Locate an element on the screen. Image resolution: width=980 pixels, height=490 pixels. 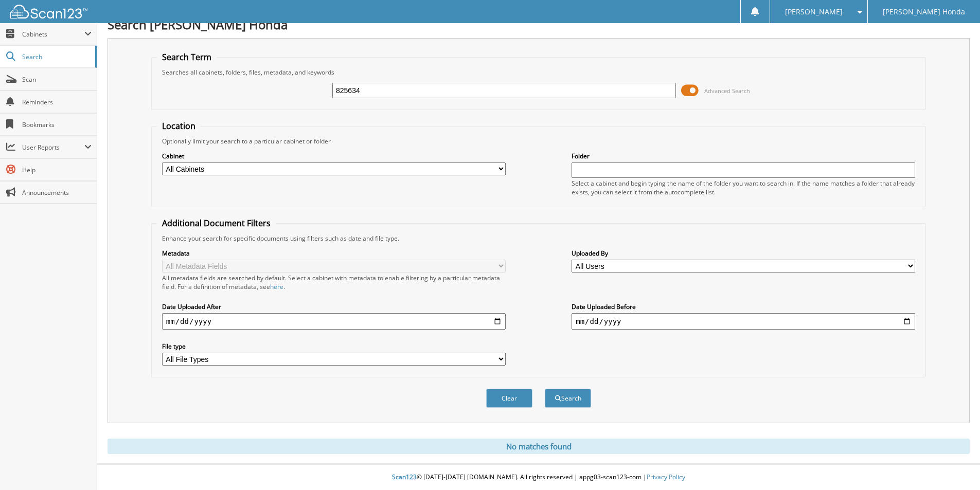
input: start is located at coordinates (334, 321).